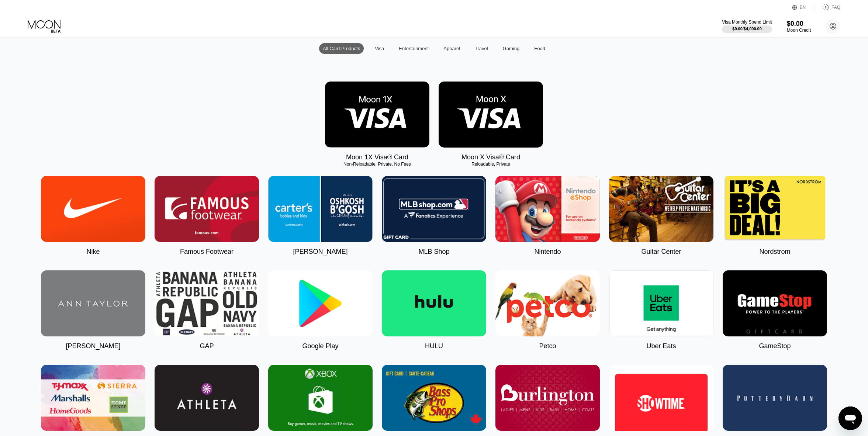  Describe the element at coordinates (434, 251) in the screenshot. I see `div: MLB Shop` at that location.